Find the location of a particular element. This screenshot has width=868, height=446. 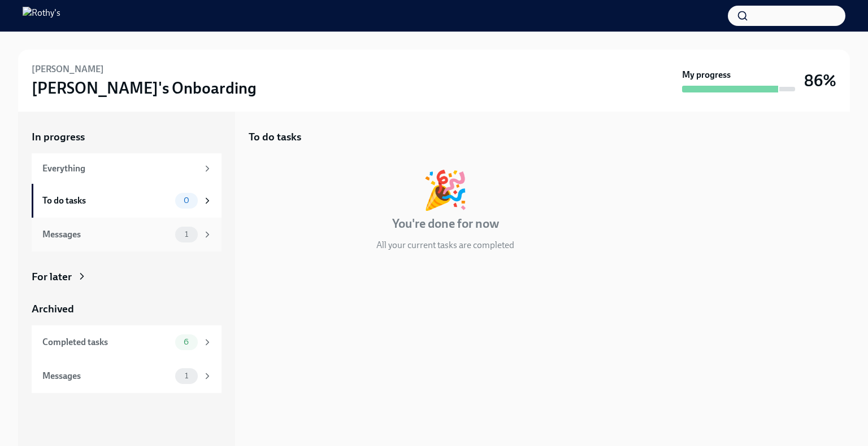

span: 6 is located at coordinates (186, 342).